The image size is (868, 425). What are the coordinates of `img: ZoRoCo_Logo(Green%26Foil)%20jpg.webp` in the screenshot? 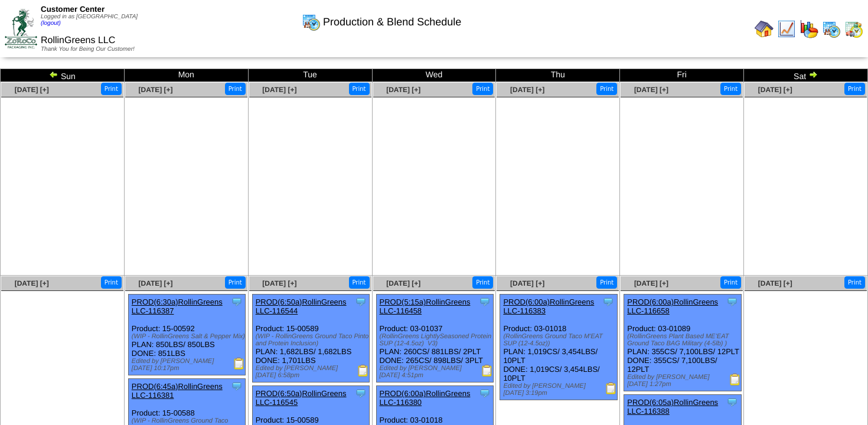 It's located at (20, 28).